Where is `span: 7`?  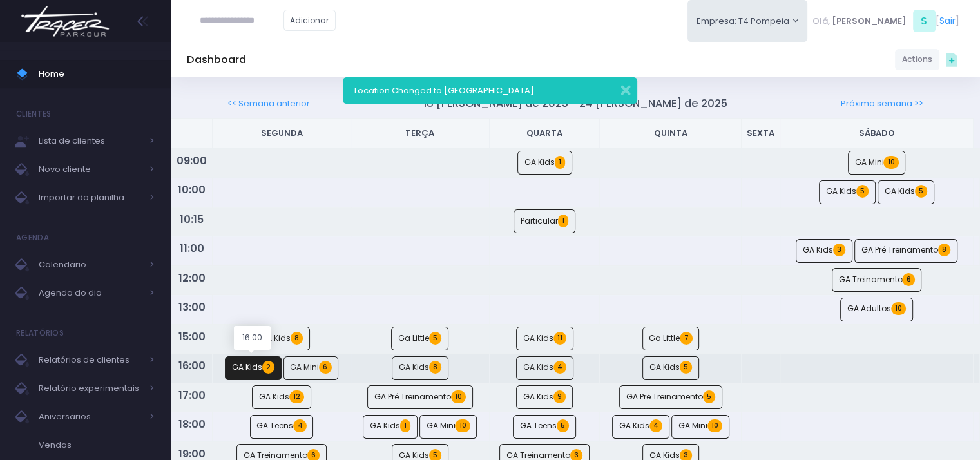
span: 7 is located at coordinates (686, 339).